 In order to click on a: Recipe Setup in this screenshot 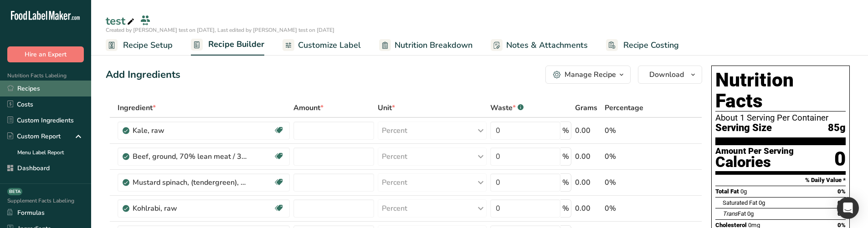, I will do `click(139, 45)`.